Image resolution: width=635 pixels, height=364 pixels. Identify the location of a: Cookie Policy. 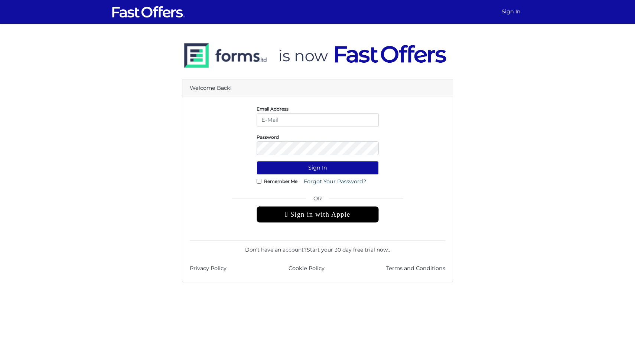
(306, 268).